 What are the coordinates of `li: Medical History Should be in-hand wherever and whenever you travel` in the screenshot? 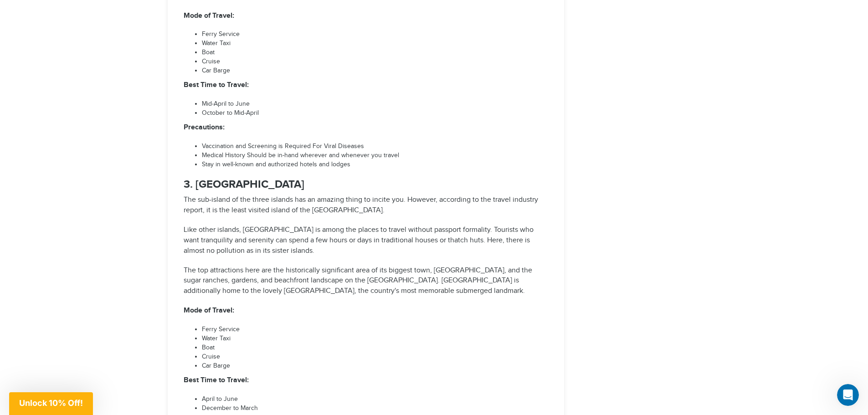 It's located at (375, 156).